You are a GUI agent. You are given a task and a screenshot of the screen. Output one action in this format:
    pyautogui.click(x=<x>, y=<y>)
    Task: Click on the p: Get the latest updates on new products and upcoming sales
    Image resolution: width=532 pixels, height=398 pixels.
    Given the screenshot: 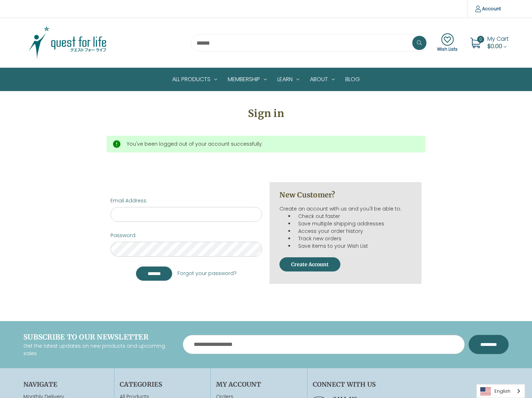 What is the action you would take?
    pyautogui.click(x=98, y=350)
    